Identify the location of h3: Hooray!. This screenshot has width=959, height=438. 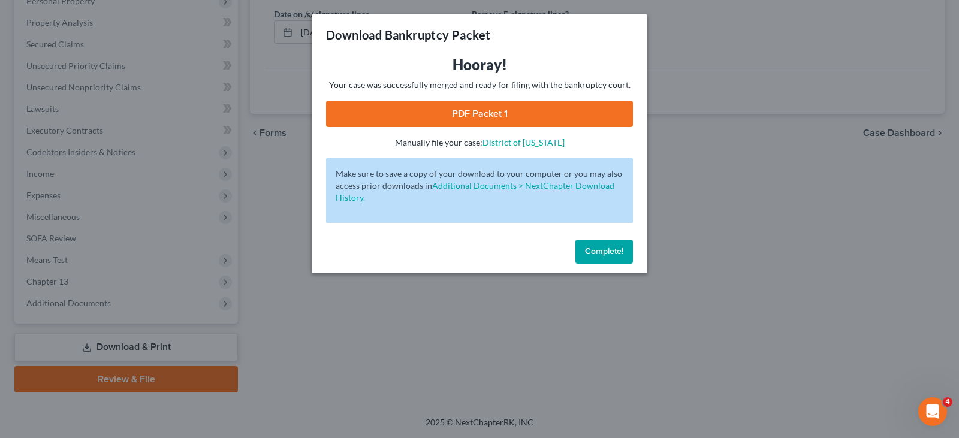
(479, 65).